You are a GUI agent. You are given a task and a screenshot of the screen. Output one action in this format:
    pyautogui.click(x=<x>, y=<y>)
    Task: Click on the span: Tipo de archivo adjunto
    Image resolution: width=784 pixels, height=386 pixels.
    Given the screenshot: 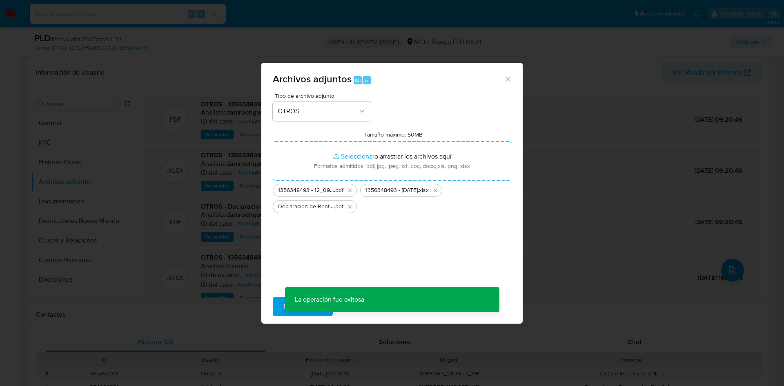 What is the action you would take?
    pyautogui.click(x=324, y=96)
    